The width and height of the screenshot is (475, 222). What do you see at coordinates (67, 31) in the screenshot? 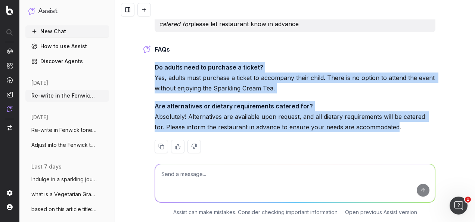
I see `button: New Chat` at bounding box center [67, 31].